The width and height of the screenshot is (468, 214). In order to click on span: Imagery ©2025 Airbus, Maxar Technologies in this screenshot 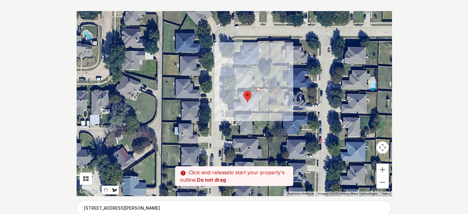, I will do `click(348, 193)`.